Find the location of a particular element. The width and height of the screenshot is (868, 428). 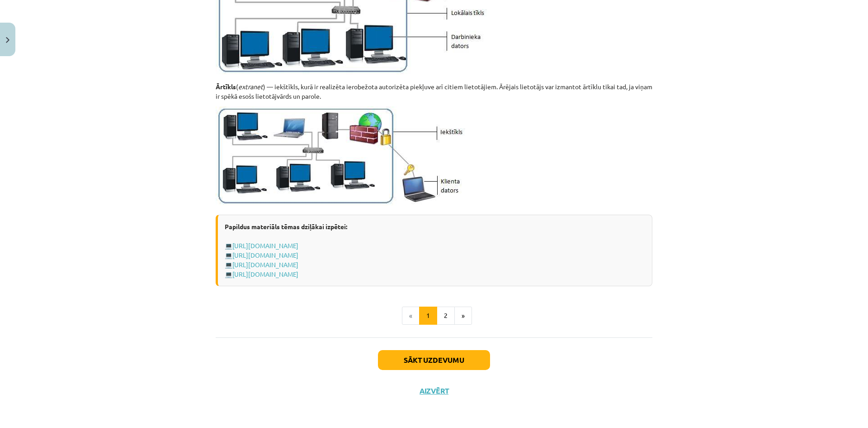

img: icon-close-lesson-0947bae3869378f0d4975bcd49f059093ad1ed9edebbc8119c70593378902aed.svg is located at coordinates (8, 40).